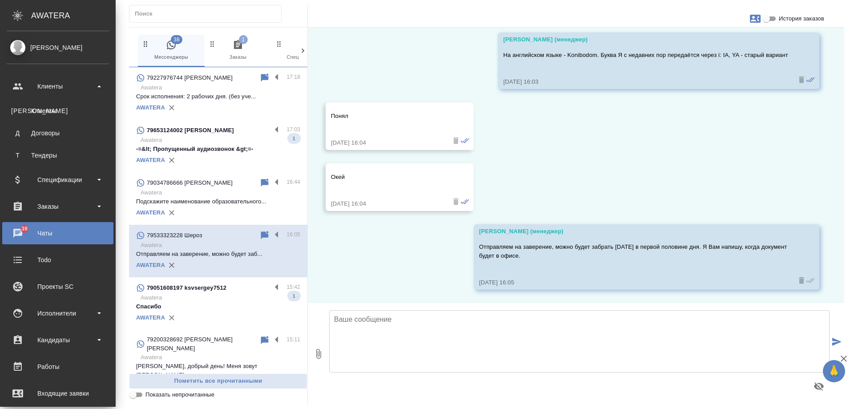 The height and width of the screenshot is (409, 854). Describe the element at coordinates (218, 306) in the screenshot. I see `p: Спасибо` at that location.